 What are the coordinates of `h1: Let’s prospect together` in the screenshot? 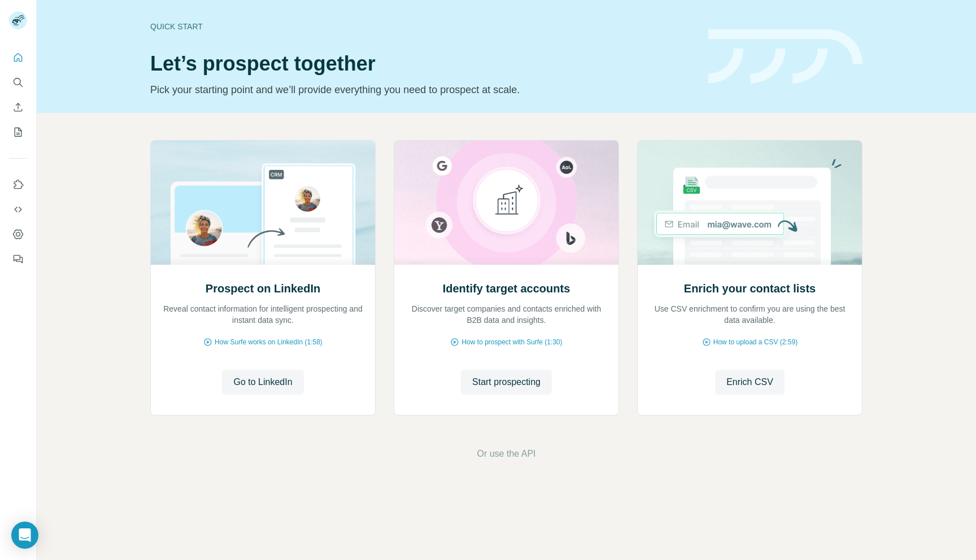 It's located at (422, 64).